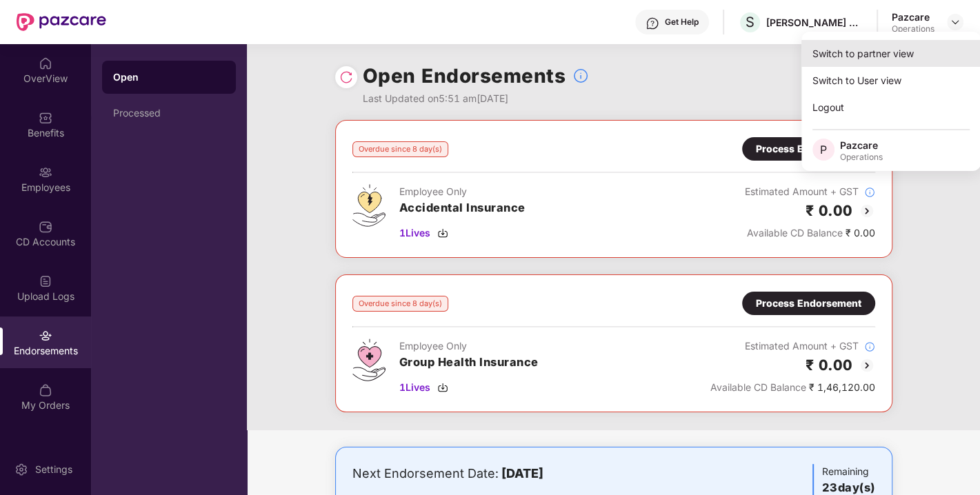 Image resolution: width=980 pixels, height=495 pixels. What do you see at coordinates (46, 281) in the screenshot?
I see `img: svg+xml;base64,PHN2ZyBpZD0iVXBsb2FkX0xvZ3MiIGRhdGEtbmFtZT0iVXBsb2FkIExvZ3MiIHhtbG5zPSJodHRwOi8vd3...` at bounding box center [46, 281].